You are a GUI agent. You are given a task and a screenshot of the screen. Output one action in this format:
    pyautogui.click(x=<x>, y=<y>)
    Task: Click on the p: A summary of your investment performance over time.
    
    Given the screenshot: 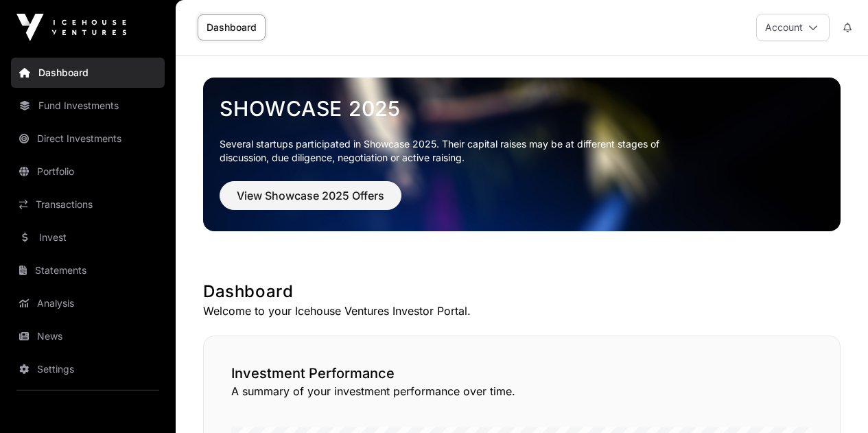 What is the action you would take?
    pyautogui.click(x=521, y=391)
    